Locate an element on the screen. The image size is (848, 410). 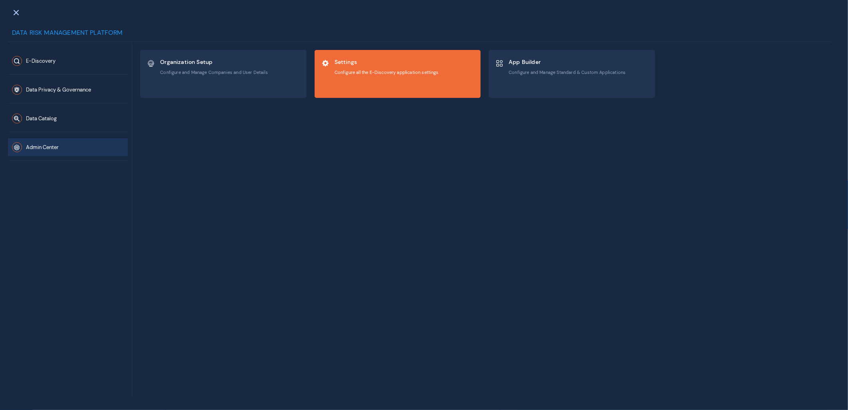
span: Configure all the E-Discovery application settings is located at coordinates (386, 72).